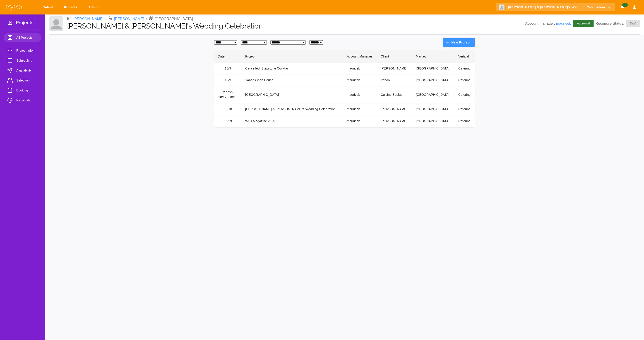 Image resolution: width=644 pixels, height=340 pixels. What do you see at coordinates (25, 23) in the screenshot?
I see `h3: Projects` at bounding box center [25, 23].